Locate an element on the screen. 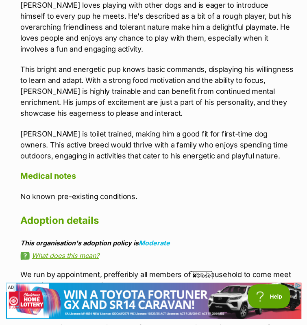  span: Close is located at coordinates (202, 276).